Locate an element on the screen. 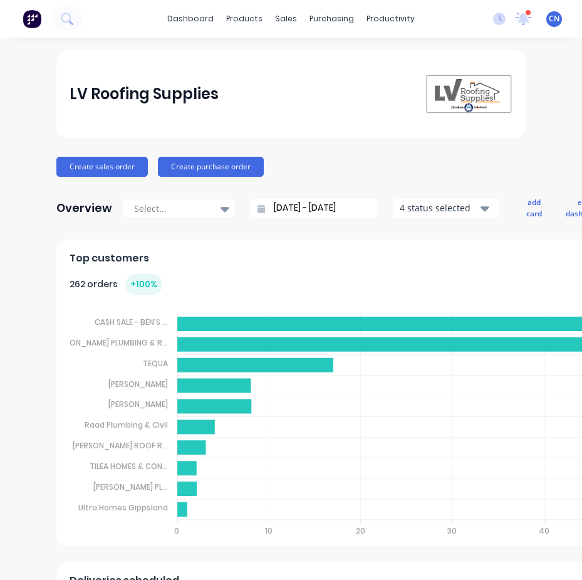 This screenshot has width=582, height=580. div: + 100 % is located at coordinates (144, 284).